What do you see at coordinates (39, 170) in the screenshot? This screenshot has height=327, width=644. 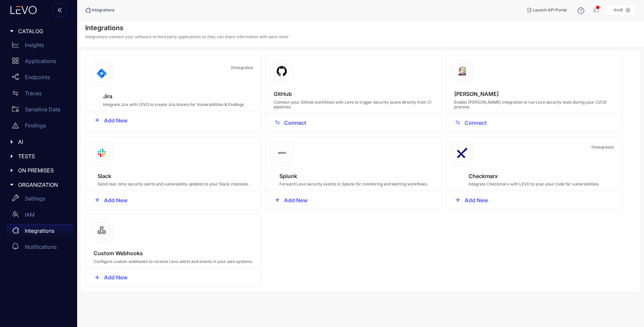 I see `div: ON PREMISES` at bounding box center [39, 170].